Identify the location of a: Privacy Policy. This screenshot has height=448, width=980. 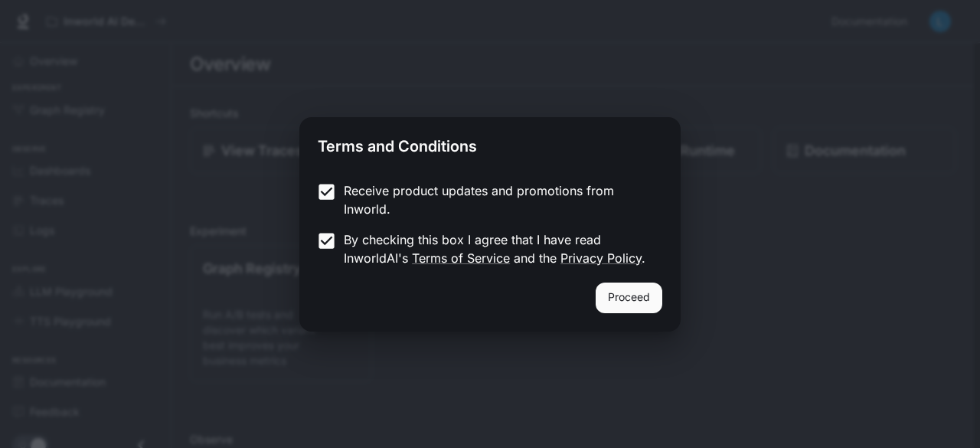
(601, 258).